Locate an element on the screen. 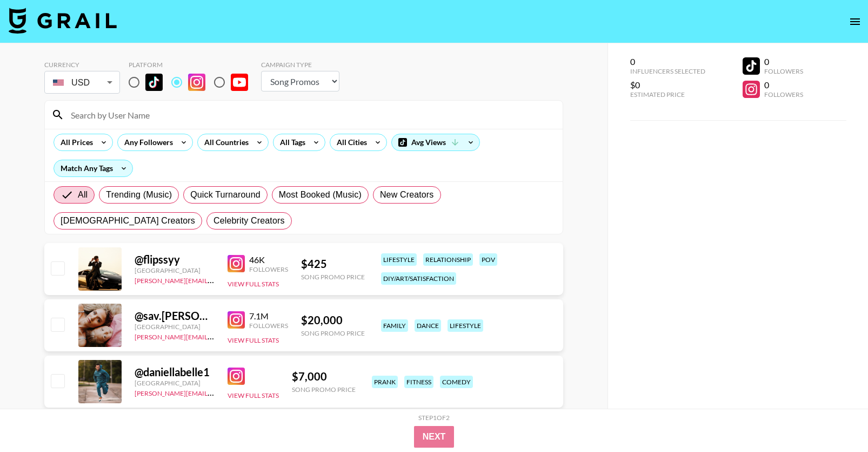 This screenshot has height=452, width=868. div: dance is located at coordinates (428, 325).